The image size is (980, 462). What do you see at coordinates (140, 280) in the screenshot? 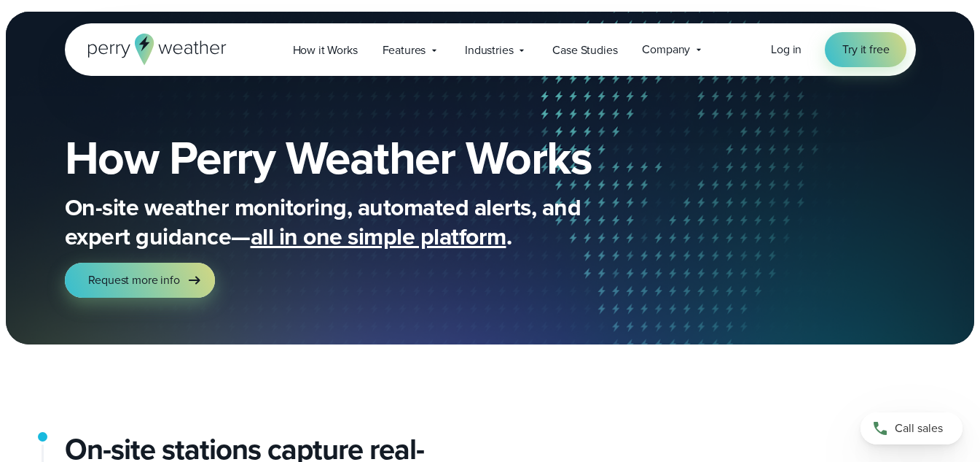
I see `a: Request more info` at bounding box center [140, 280].